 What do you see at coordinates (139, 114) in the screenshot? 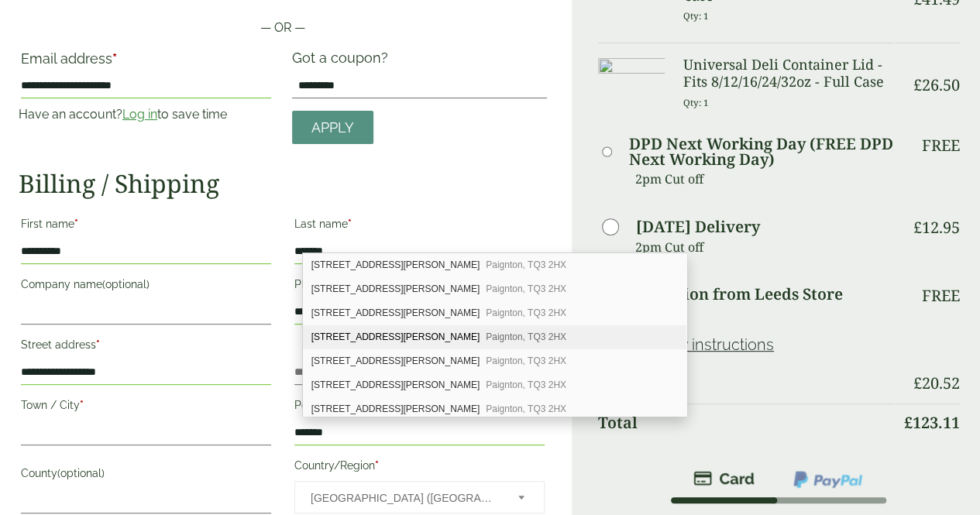
I see `a: Log in` at bounding box center [139, 114].